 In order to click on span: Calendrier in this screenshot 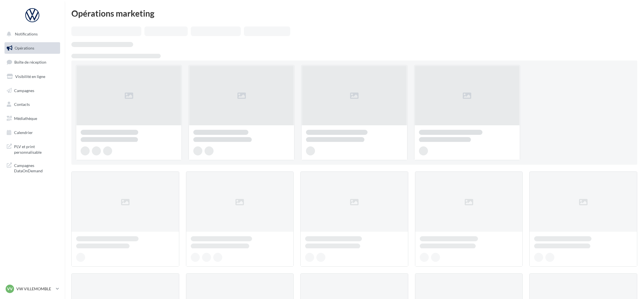, I will do `click(24, 132)`.